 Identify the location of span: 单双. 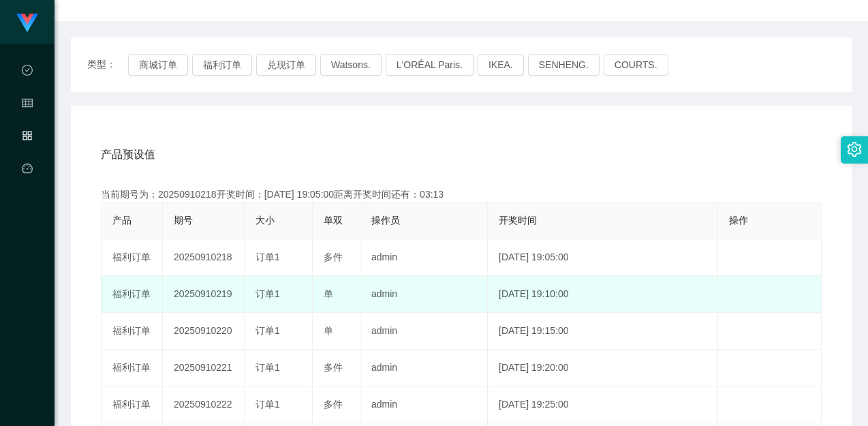
(333, 220).